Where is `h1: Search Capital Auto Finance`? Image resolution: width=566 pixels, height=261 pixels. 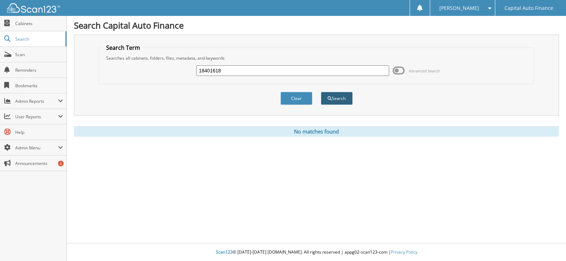 h1: Search Capital Auto Finance is located at coordinates (316, 25).